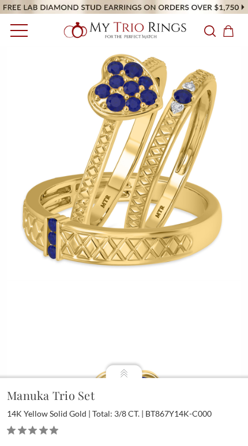 This screenshot has width=248, height=446. Describe the element at coordinates (117, 414) in the screenshot. I see `span: Total: 3/8 CT.` at that location.